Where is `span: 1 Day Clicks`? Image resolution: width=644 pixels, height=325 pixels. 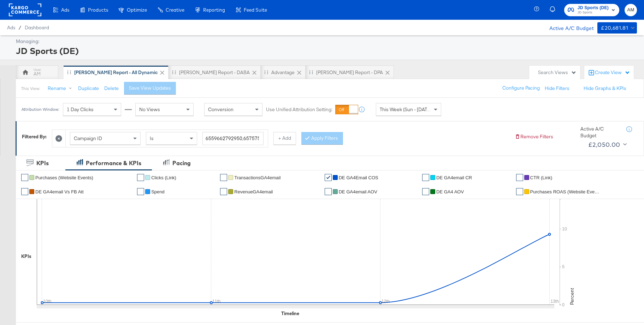
span: 1 Day Clicks is located at coordinates (80, 109).